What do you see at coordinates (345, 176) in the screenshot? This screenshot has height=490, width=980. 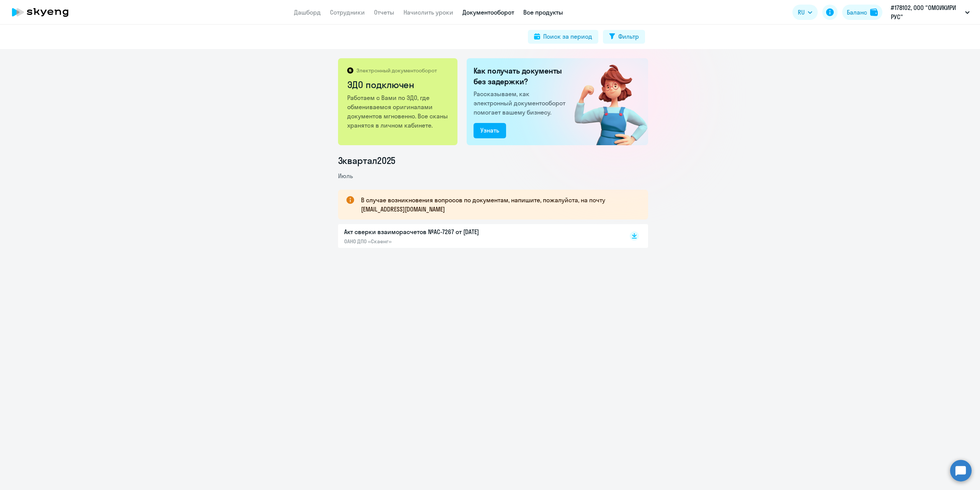 I see `span: Июль` at bounding box center [345, 176].